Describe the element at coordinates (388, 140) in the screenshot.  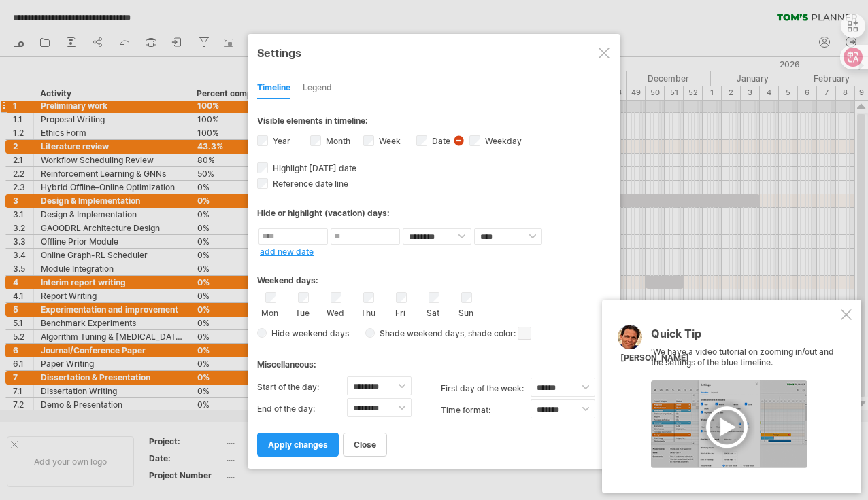
I see `label: Week` at that location.